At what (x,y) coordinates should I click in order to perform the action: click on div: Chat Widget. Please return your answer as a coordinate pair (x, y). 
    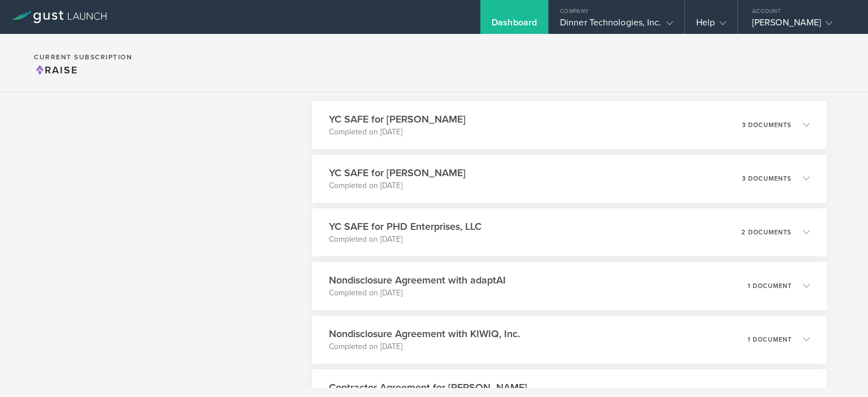
    Looking at the image, I should click on (840, 370).